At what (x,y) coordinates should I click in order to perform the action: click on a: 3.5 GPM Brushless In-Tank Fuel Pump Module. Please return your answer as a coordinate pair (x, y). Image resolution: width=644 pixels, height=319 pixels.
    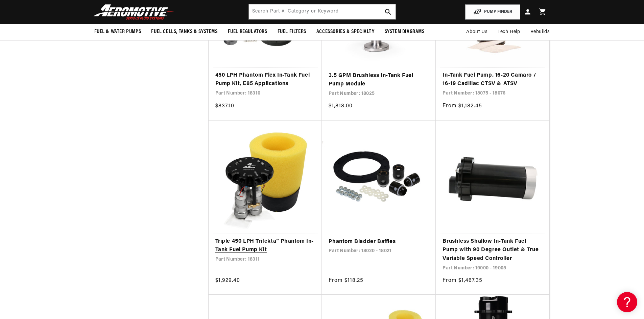
    Looking at the image, I should click on (378, 80).